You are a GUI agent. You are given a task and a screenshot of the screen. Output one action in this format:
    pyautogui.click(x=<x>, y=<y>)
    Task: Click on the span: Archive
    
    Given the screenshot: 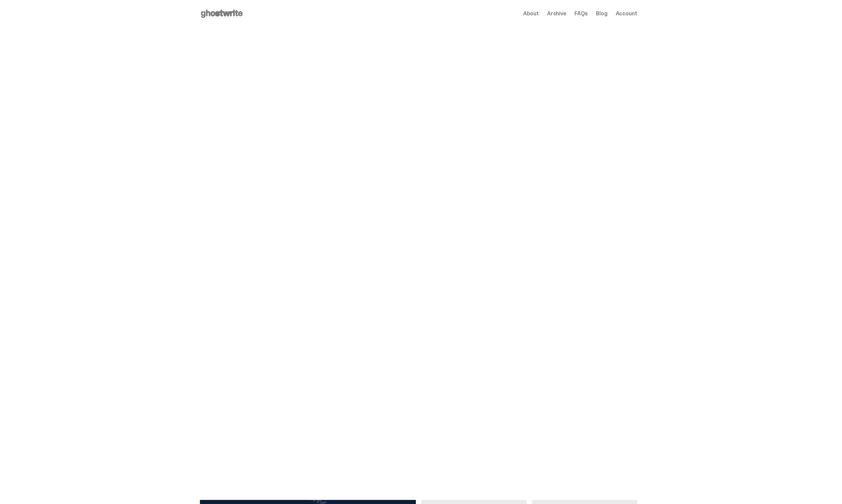 What is the action you would take?
    pyautogui.click(x=556, y=13)
    